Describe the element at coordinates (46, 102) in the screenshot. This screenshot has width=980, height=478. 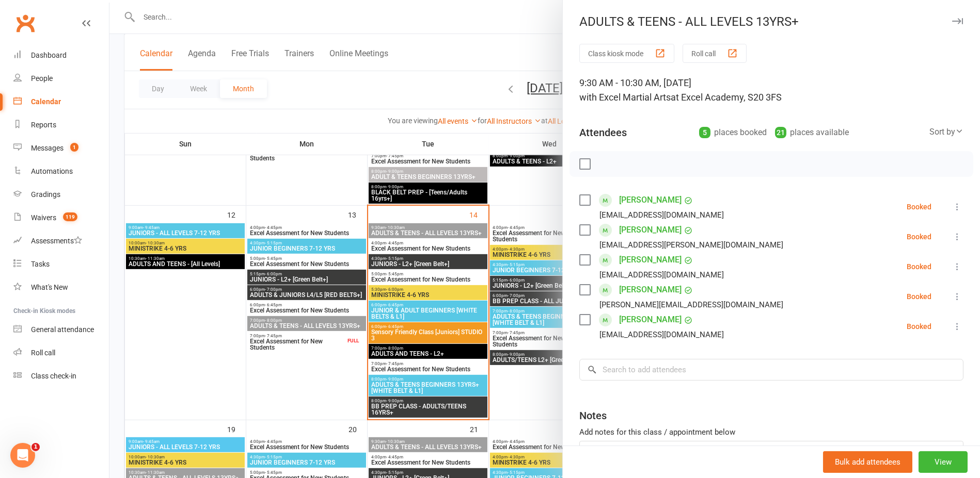
I see `div: Calendar` at that location.